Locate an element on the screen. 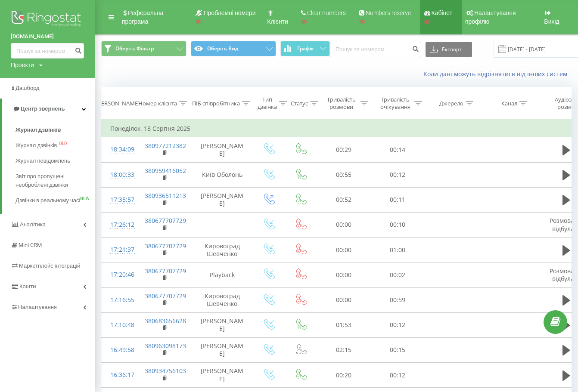 Image resolution: width=578 pixels, height=392 pixels. div: 17:21:37 is located at coordinates (119, 249).